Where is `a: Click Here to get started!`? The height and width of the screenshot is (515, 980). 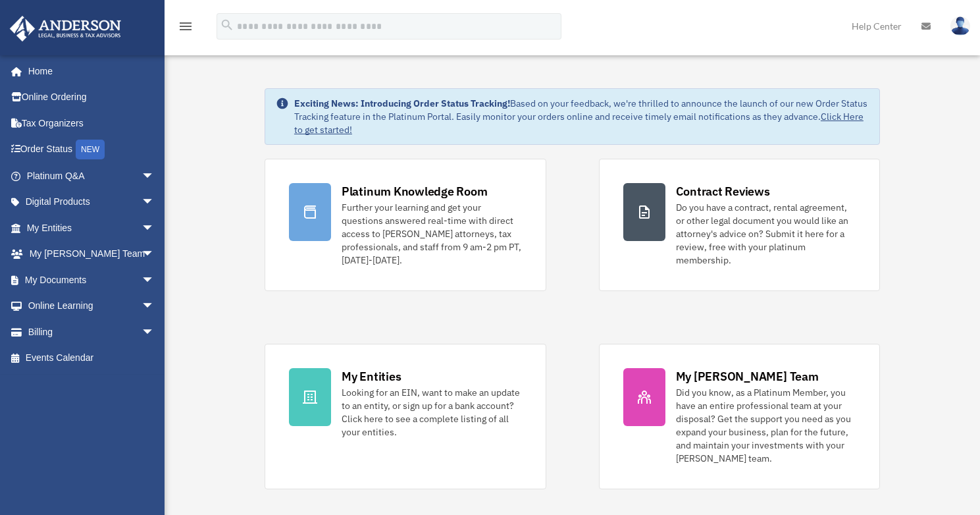 a: Click Here to get started! is located at coordinates (579, 123).